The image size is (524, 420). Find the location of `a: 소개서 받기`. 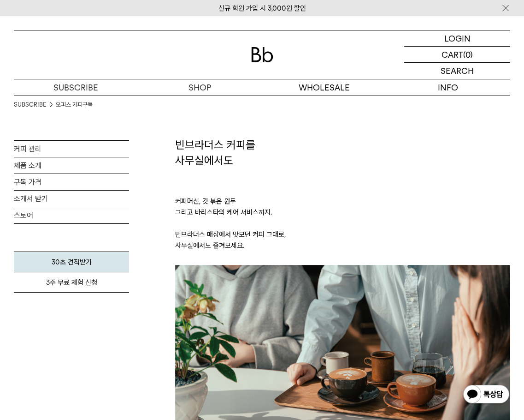

a: 소개서 받기 is located at coordinates (71, 199).